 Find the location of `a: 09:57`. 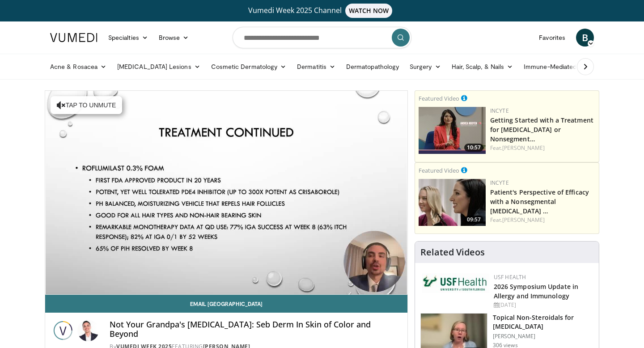

a: 09:57 is located at coordinates (453, 202).